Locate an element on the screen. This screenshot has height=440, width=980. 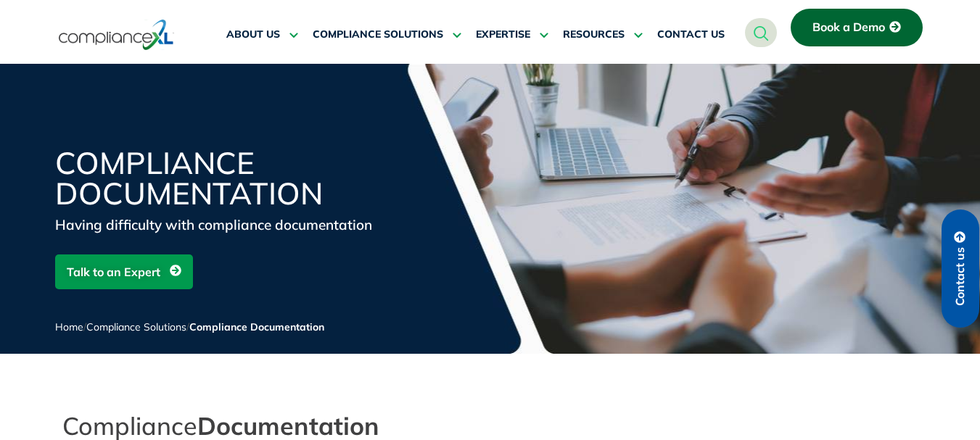
a: Home is located at coordinates (69, 327).